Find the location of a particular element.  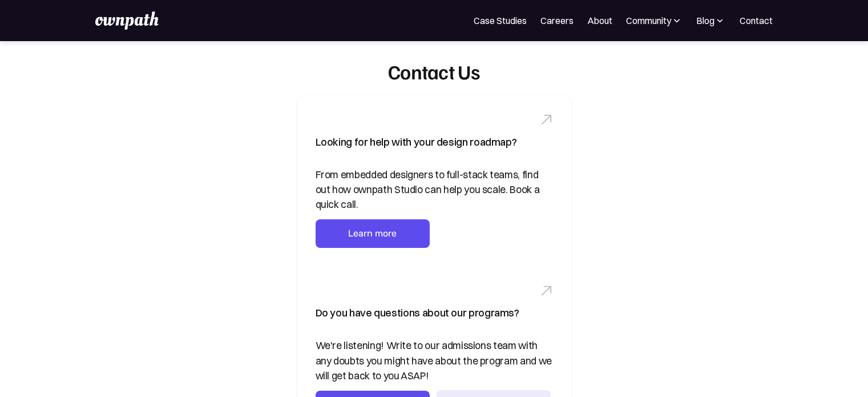

div: Contact Us is located at coordinates (434, 71).